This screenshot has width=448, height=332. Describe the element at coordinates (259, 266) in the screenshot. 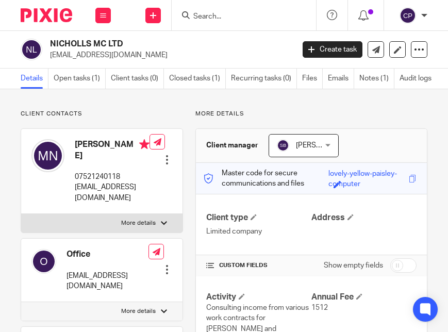

I see `h4: CUSTOM FIELDS` at that location.